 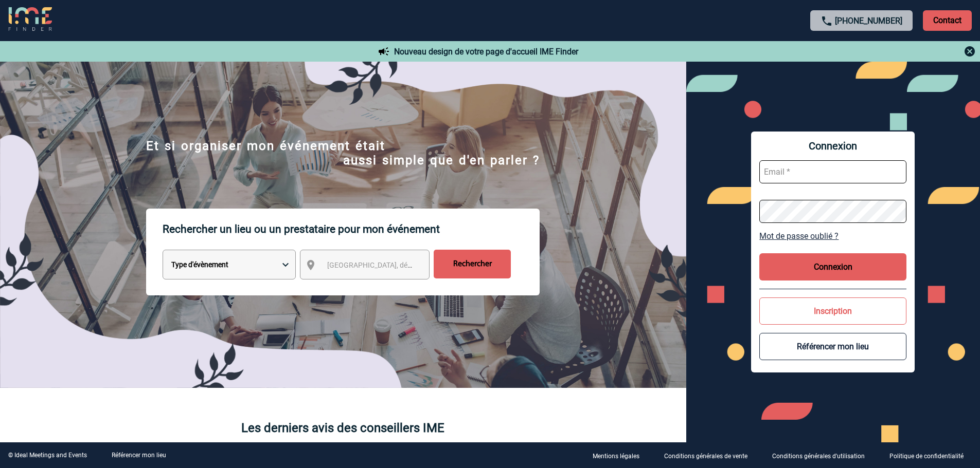 I want to click on p: Mentions légales, so click(x=616, y=457).